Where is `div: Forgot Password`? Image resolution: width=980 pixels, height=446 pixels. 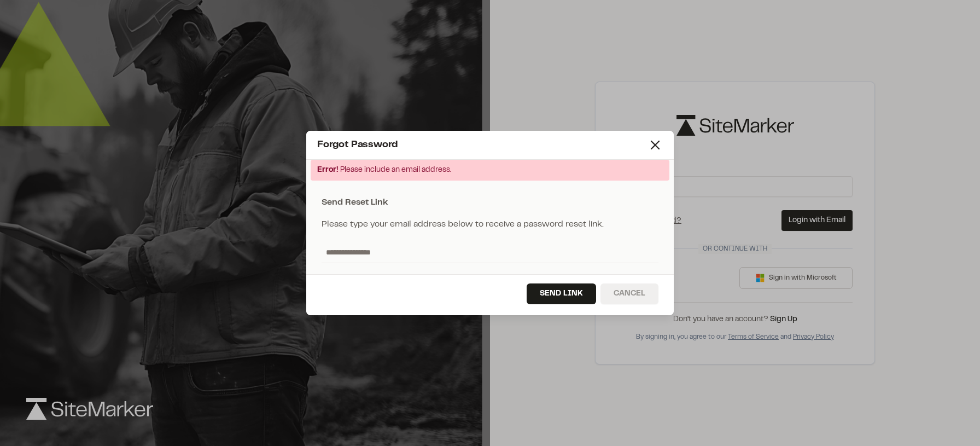 div: Forgot Password is located at coordinates (482, 145).